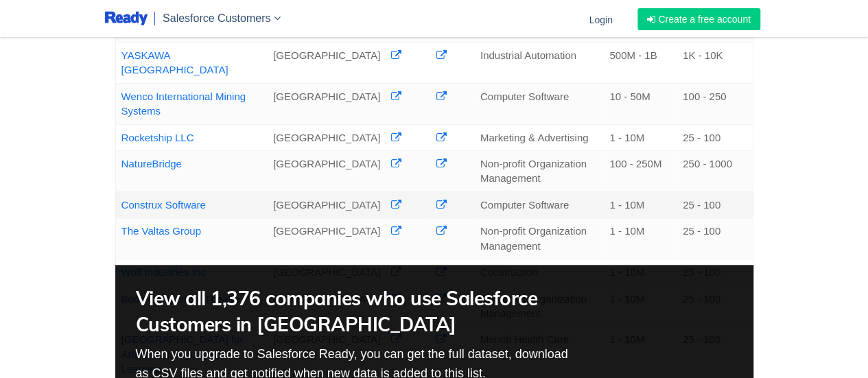 This screenshot has width=868, height=378. What do you see at coordinates (184, 104) in the screenshot?
I see `a: Wenco International Mining Systems` at bounding box center [184, 104].